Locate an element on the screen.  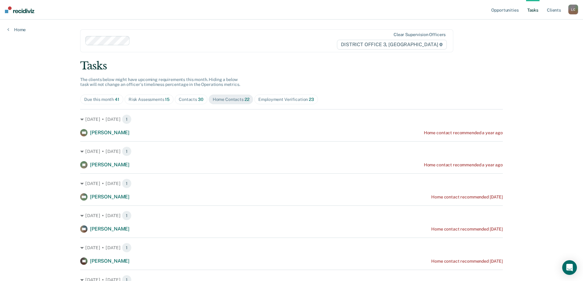
img: Recidiviz is located at coordinates (20, 10).